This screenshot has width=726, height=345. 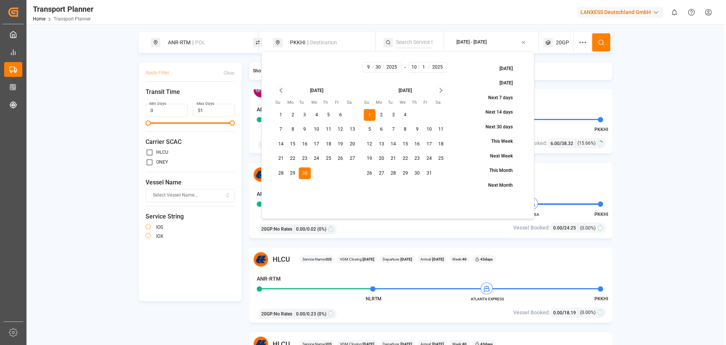 What do you see at coordinates (406, 159) in the screenshot?
I see `button: 22` at bounding box center [406, 159].